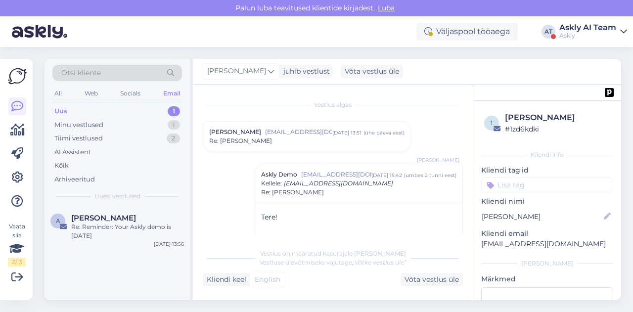 The height and width of the screenshot is (312, 633). Describe the element at coordinates (272, 183) in the screenshot. I see `span: Kellele :` at that location.